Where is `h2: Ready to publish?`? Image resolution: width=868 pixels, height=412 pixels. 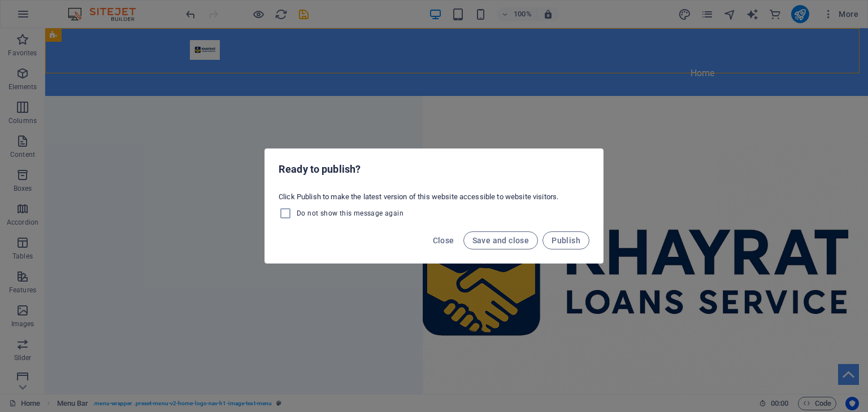 h2: Ready to publish? is located at coordinates (434, 170).